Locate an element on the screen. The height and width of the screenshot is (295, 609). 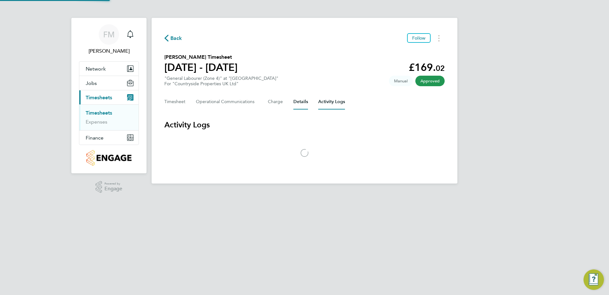
span: FM is located at coordinates (109, 34).